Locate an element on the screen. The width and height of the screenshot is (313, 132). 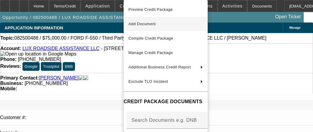
span: Compile Credit Package is located at coordinates (151, 38).